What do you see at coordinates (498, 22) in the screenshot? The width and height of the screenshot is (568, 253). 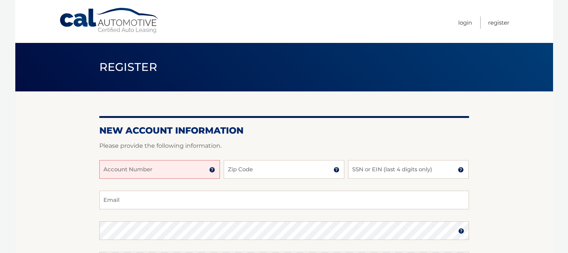 I see `a: Register` at bounding box center [498, 22].